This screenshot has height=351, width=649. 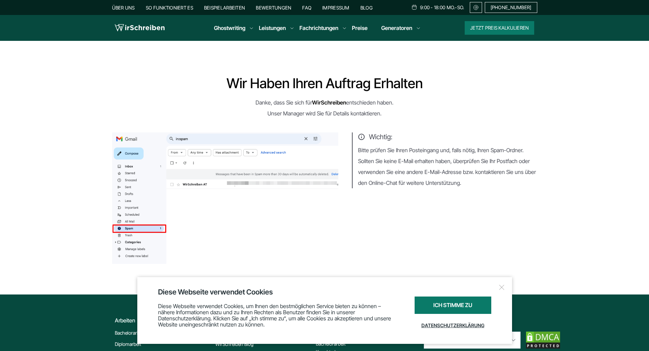 What do you see at coordinates (128, 345) in the screenshot?
I see `a: Diplomarbeit` at bounding box center [128, 345].